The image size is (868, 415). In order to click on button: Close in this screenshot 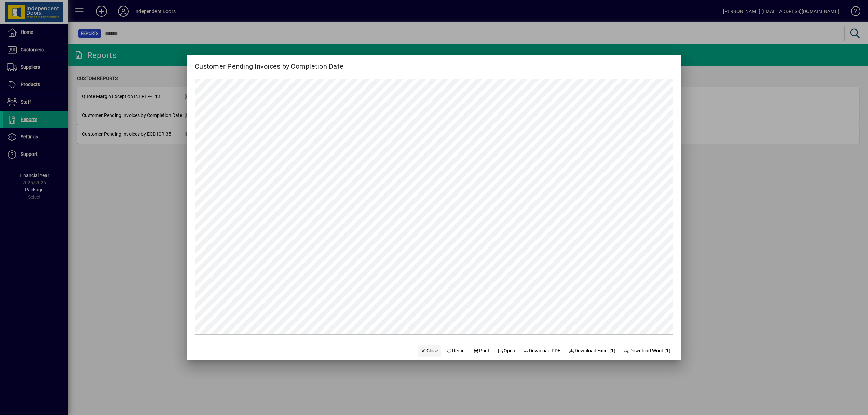, I will do `click(429, 351)`.